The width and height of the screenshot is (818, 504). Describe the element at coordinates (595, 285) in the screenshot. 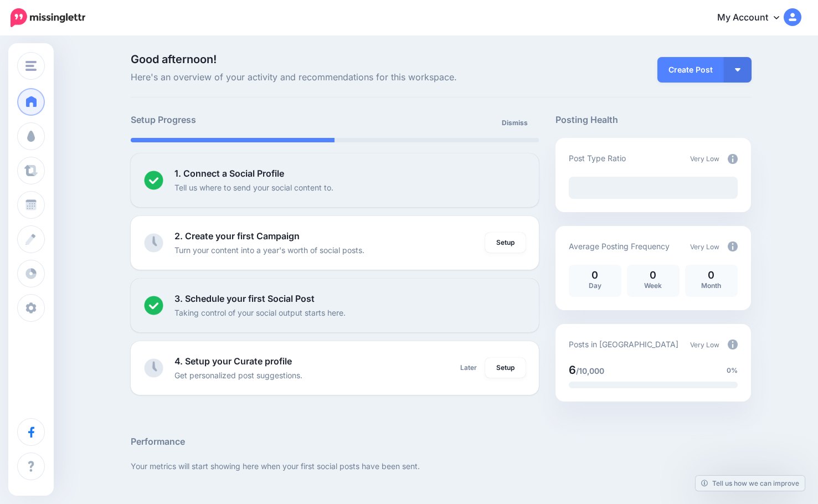

I see `span: Day` at that location.